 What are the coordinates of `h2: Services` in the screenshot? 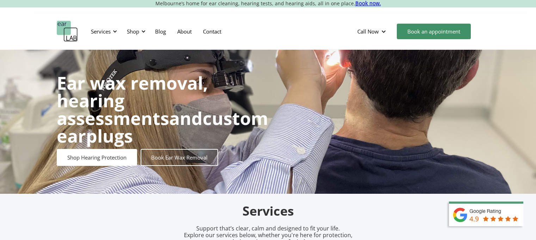 It's located at (268, 211).